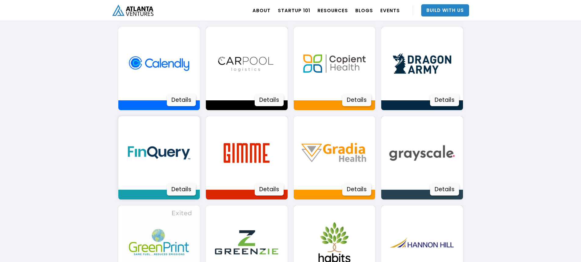 Image resolution: width=581 pixels, height=262 pixels. What do you see at coordinates (333, 10) in the screenshot?
I see `a: RESOURCES` at bounding box center [333, 10].